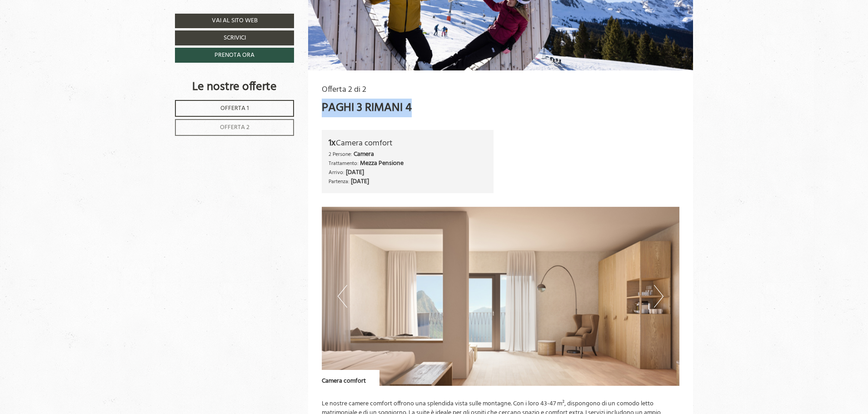  What do you see at coordinates (364, 154) in the screenshot?
I see `b: Camera` at bounding box center [364, 154].